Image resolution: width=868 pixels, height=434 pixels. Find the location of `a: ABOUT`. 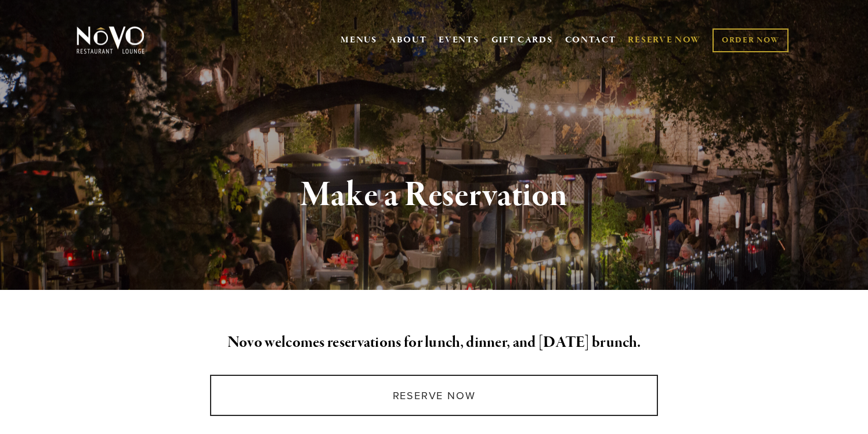

a: ABOUT is located at coordinates (408, 40).